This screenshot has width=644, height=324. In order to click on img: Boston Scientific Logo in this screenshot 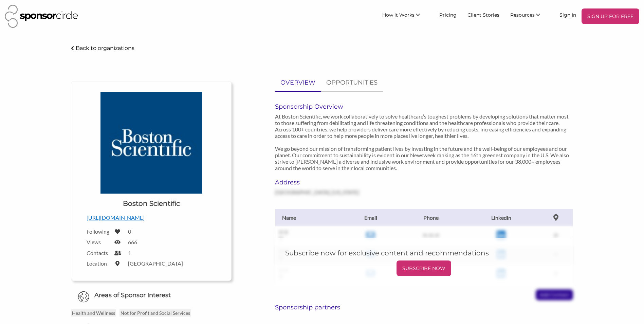, I will do `click(151, 143)`.